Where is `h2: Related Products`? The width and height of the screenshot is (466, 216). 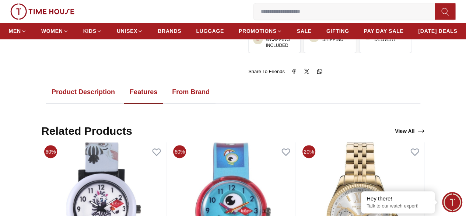
h2: Related Products is located at coordinates (87, 131).